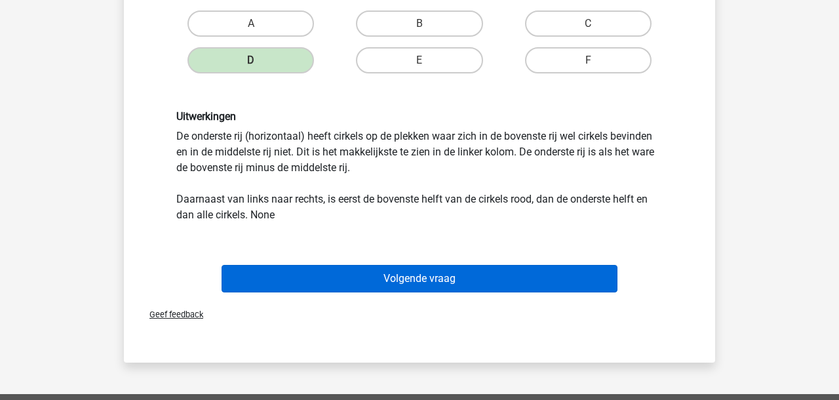 This screenshot has height=400, width=839. What do you see at coordinates (419, 24) in the screenshot?
I see `label: B` at bounding box center [419, 24].